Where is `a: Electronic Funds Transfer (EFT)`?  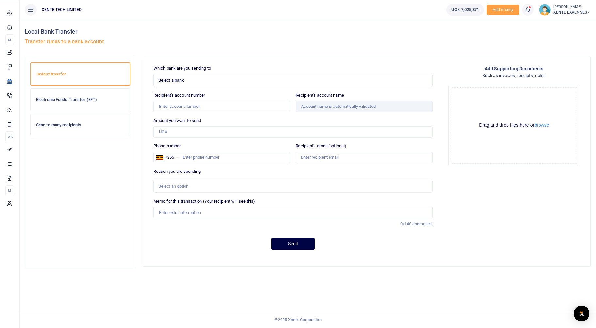
a: Electronic Funds Transfer (EFT) is located at coordinates (80, 100).